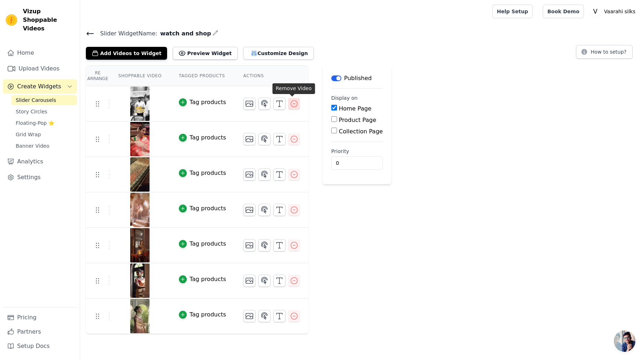 This screenshot has height=359, width=644. What do you see at coordinates (140, 281) in the screenshot?
I see `img: vizup-images-fe27.png` at bounding box center [140, 281].